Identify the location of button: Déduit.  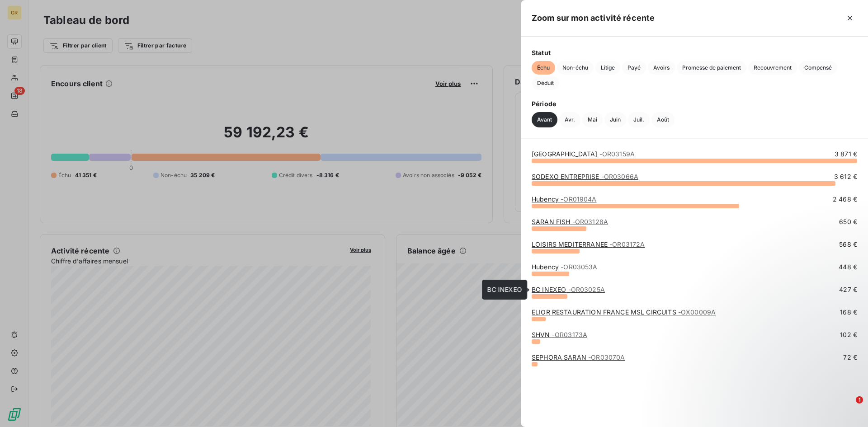
(545, 83).